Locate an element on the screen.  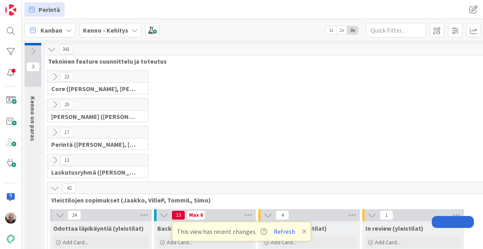
span: Kanban is located at coordinates (51, 30).